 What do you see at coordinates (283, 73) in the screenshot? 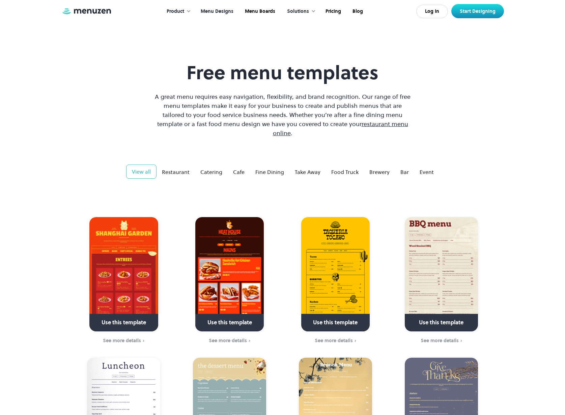
I see `h1: Free menu templates` at bounding box center [283, 73].